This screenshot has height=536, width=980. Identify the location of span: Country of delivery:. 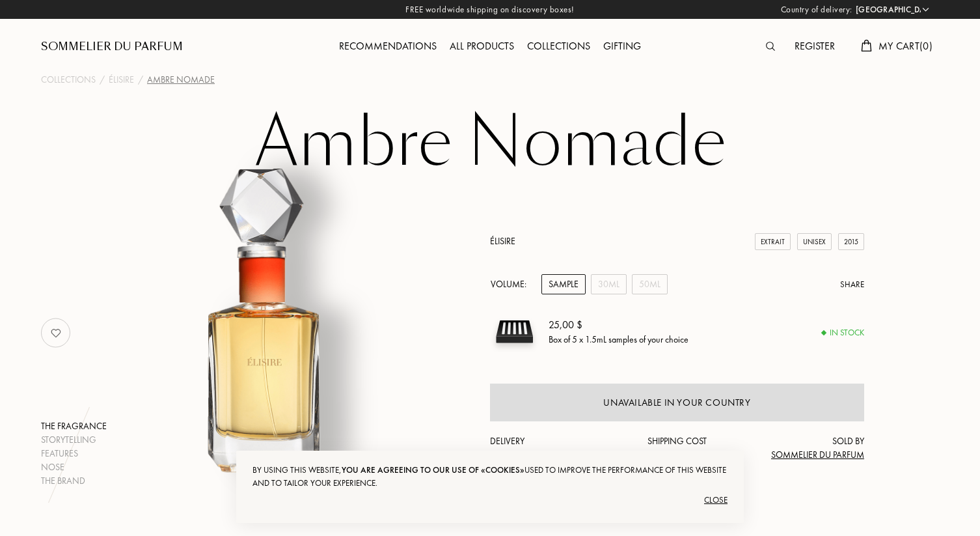
(817, 9).